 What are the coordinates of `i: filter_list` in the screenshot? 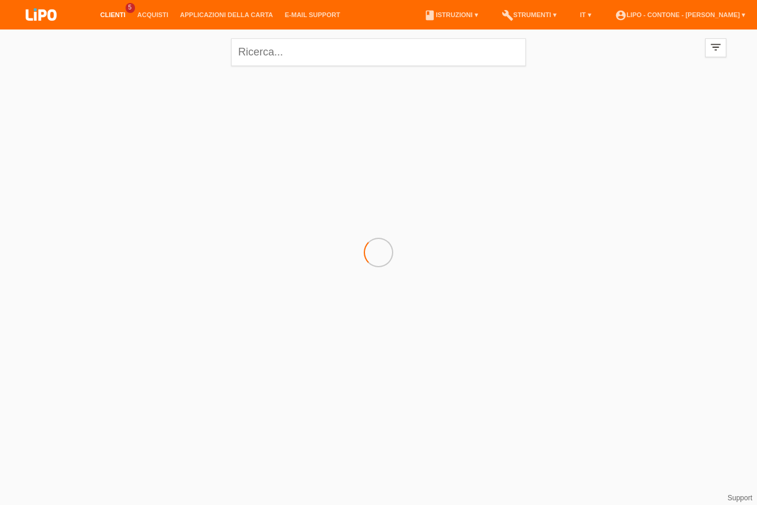 It's located at (716, 47).